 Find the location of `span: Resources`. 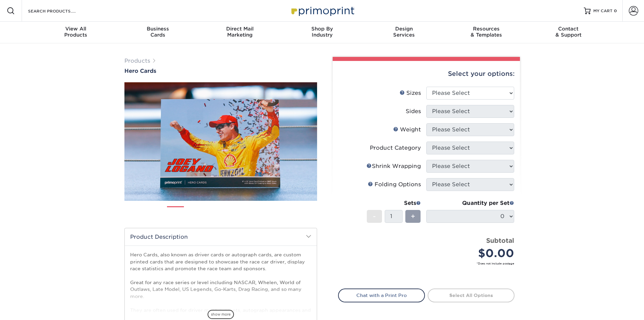

span: Resources is located at coordinates (486, 29).